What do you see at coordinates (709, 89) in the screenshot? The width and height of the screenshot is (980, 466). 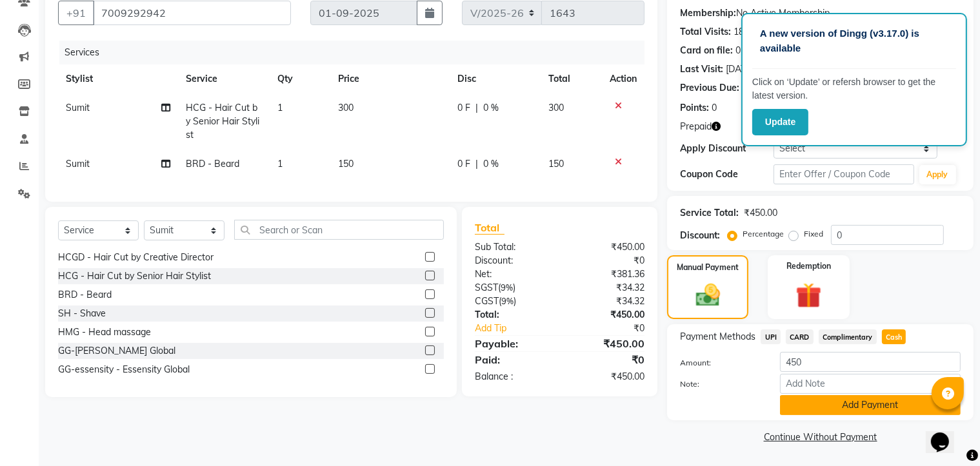 I see `div: Previous Due:` at bounding box center [709, 89].